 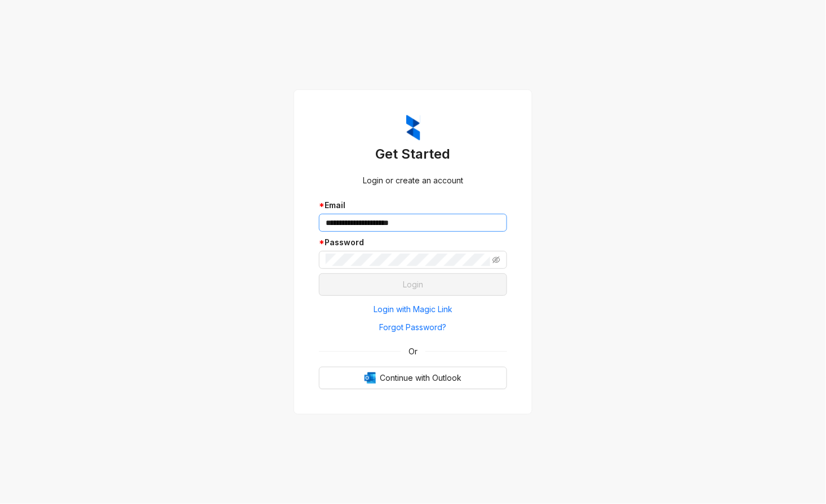 What do you see at coordinates (413, 310) in the screenshot?
I see `span: Login with Magic Link` at bounding box center [413, 310].